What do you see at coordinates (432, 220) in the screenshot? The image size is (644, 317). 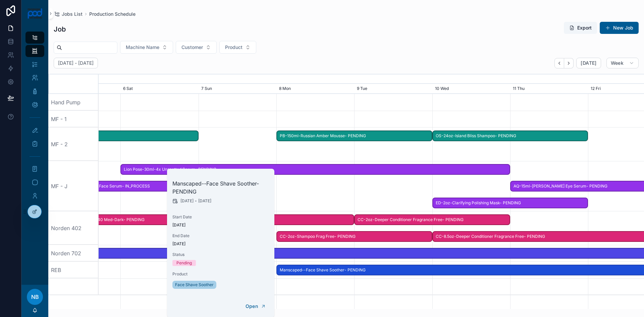 I see `span: CC-2oz-Deeper Conditioner Fragrance Free- PENDING` at bounding box center [432, 220].